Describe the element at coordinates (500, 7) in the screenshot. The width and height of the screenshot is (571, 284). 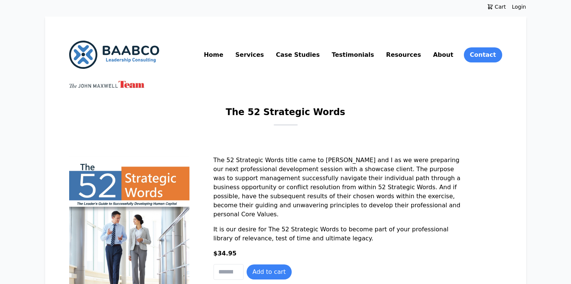
I see `span: Cart` at that location.